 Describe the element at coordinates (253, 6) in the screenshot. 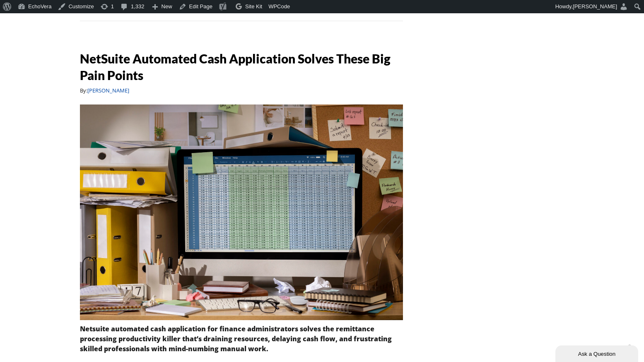

I see `span: Site Kit` at that location.